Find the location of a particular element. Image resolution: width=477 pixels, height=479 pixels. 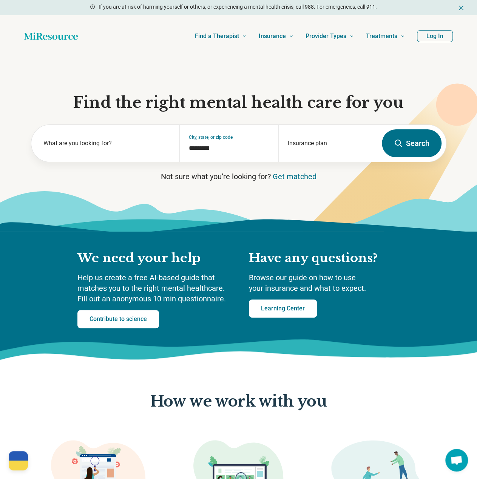

span: Provider Types is located at coordinates (326, 36).